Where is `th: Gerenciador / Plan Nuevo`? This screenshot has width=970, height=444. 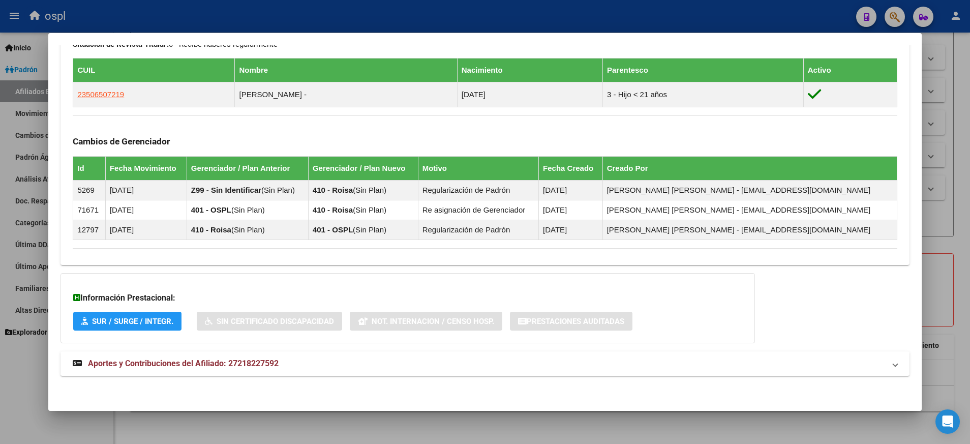 th: Gerenciador / Plan Nuevo is located at coordinates (363, 168).